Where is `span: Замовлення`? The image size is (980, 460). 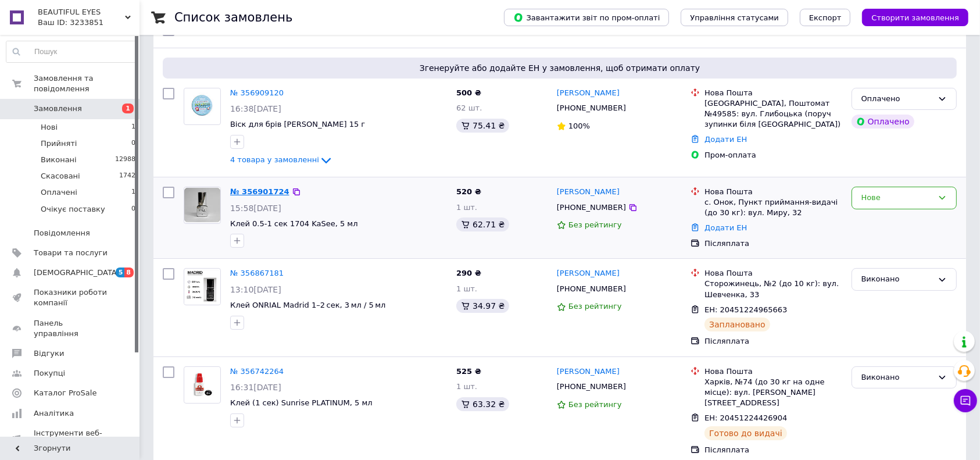 span: Замовлення is located at coordinates (58, 109).